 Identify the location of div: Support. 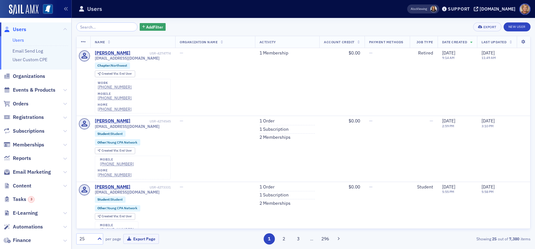
(459, 9).